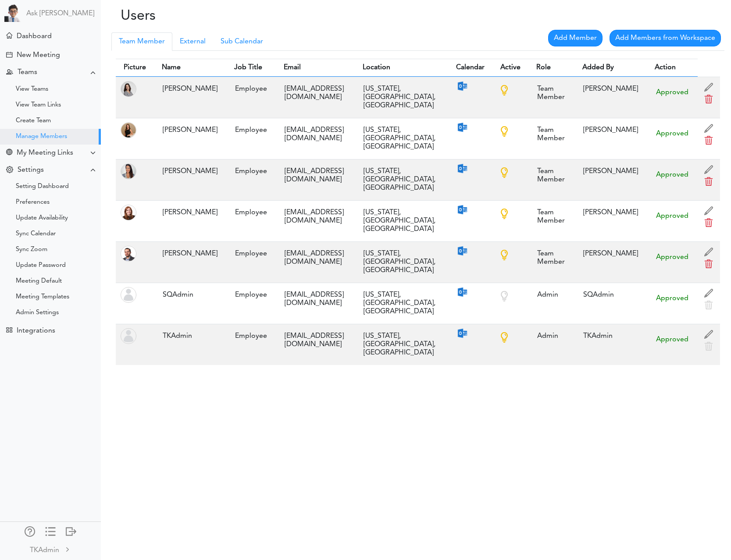 This screenshot has width=731, height=560. What do you see at coordinates (32, 249) in the screenshot?
I see `div: Sync Zoom` at bounding box center [32, 249].